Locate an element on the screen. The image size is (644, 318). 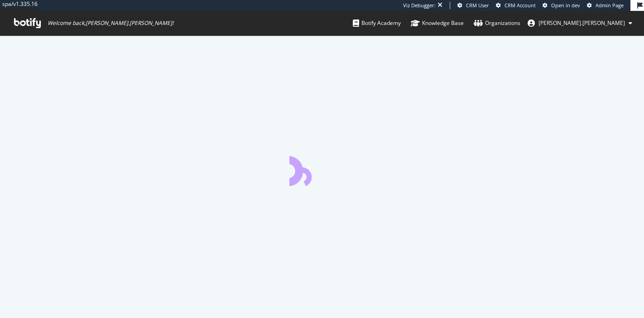
div: Viz Debugger: is located at coordinates (420, 5).